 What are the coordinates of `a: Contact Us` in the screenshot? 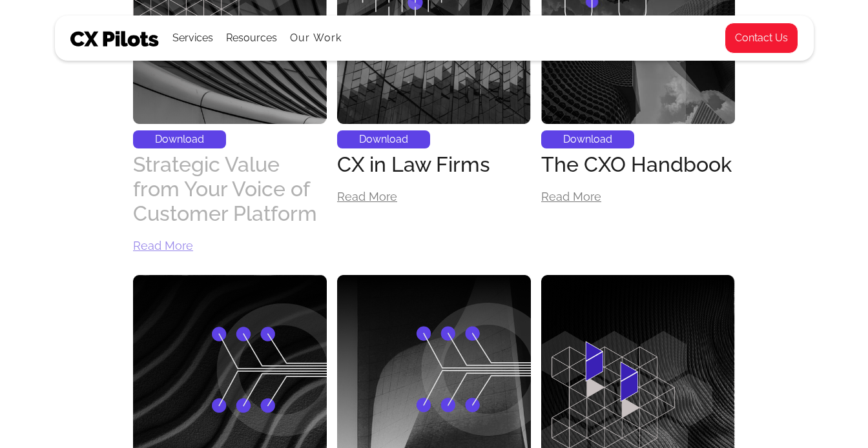 It's located at (761, 38).